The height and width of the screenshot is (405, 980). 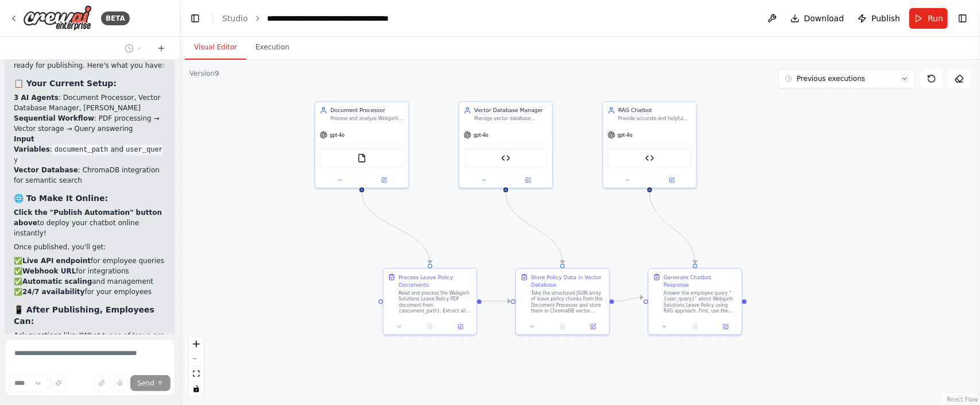 What do you see at coordinates (89, 149) in the screenshot?
I see `li: : and` at bounding box center [89, 149].